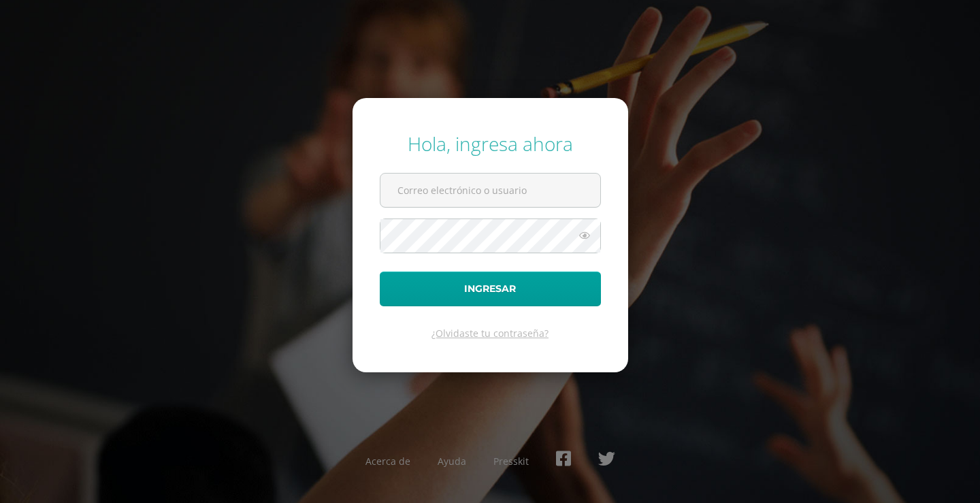 Image resolution: width=980 pixels, height=503 pixels. What do you see at coordinates (490, 143) in the screenshot?
I see `div: Hola, ingresa ahora` at bounding box center [490, 143].